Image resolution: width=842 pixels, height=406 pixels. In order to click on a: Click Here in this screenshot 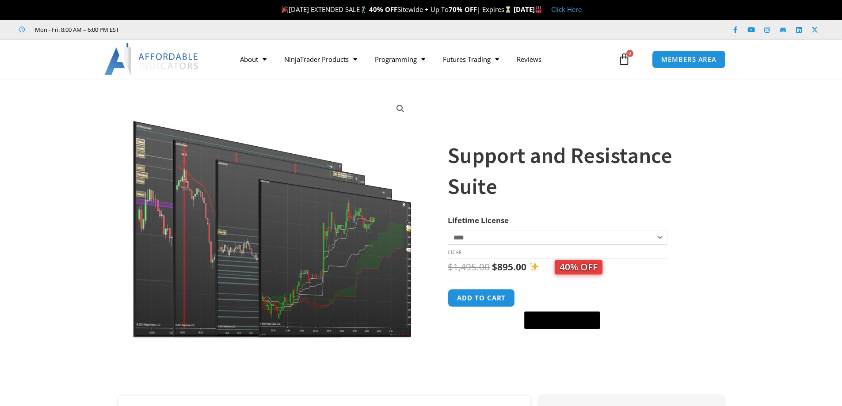, I will do `click(566, 9)`.